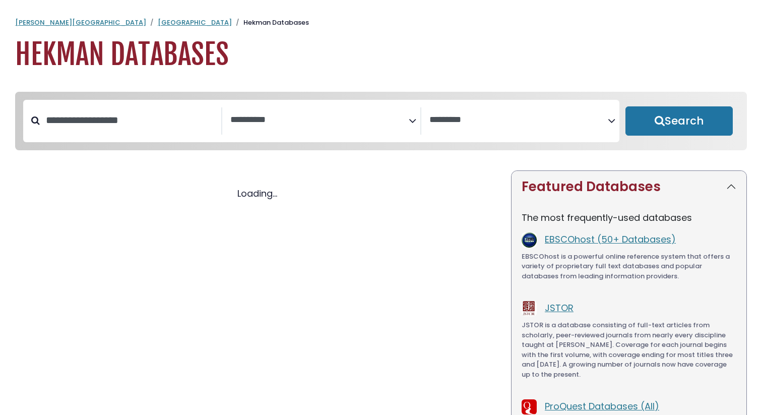  Describe the element at coordinates (629, 266) in the screenshot. I see `p: EBSCOhost is a powerful online reference system that offers a variety of proprietary full text da...` at that location.